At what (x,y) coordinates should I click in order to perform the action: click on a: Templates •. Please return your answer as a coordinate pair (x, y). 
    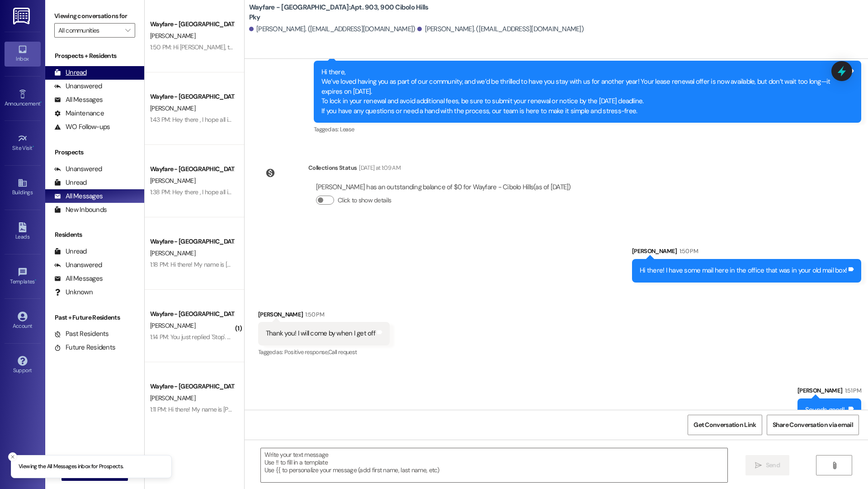
    Looking at the image, I should click on (23, 276).